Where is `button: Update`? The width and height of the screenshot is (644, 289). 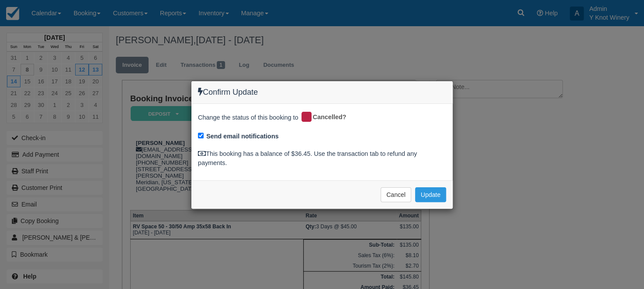 button: Update is located at coordinates (430, 195).